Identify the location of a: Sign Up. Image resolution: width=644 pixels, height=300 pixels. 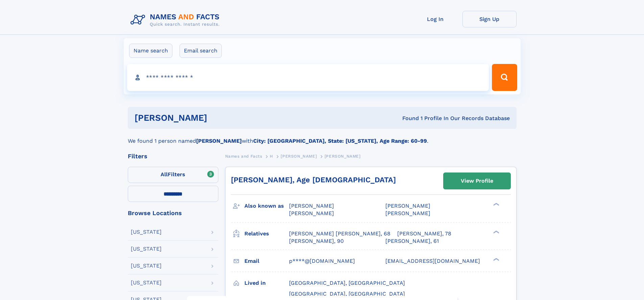
(489, 19).